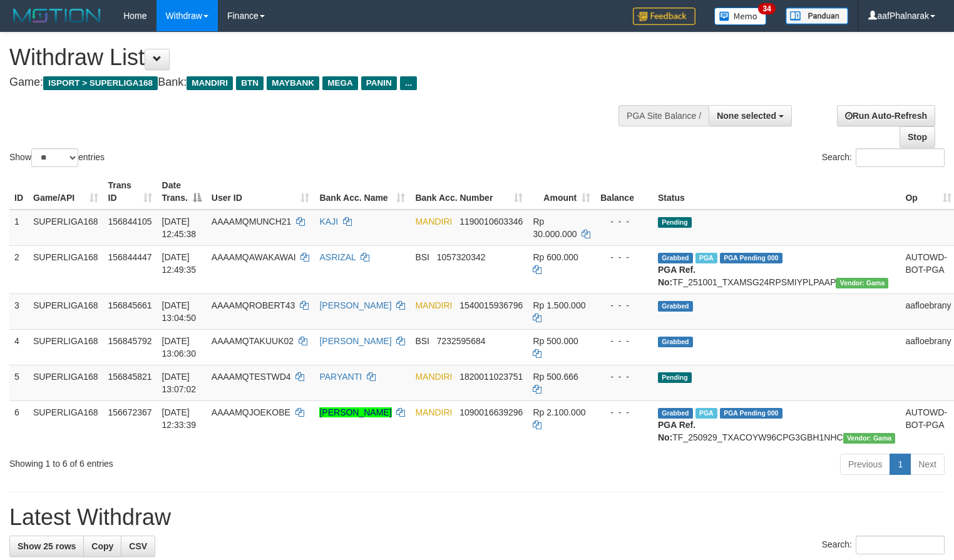  What do you see at coordinates (130, 191) in the screenshot?
I see `th: Trans ID: activate to sort column ascending` at bounding box center [130, 191].